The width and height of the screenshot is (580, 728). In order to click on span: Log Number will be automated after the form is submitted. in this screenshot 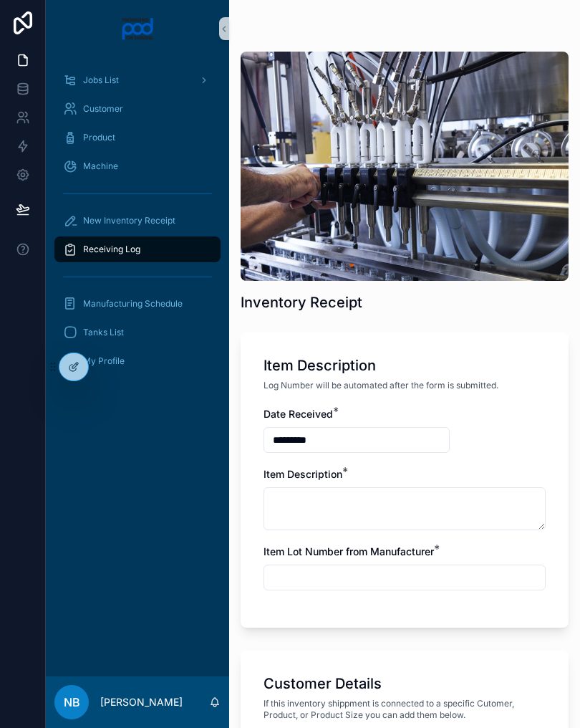, I will do `click(381, 386)`.